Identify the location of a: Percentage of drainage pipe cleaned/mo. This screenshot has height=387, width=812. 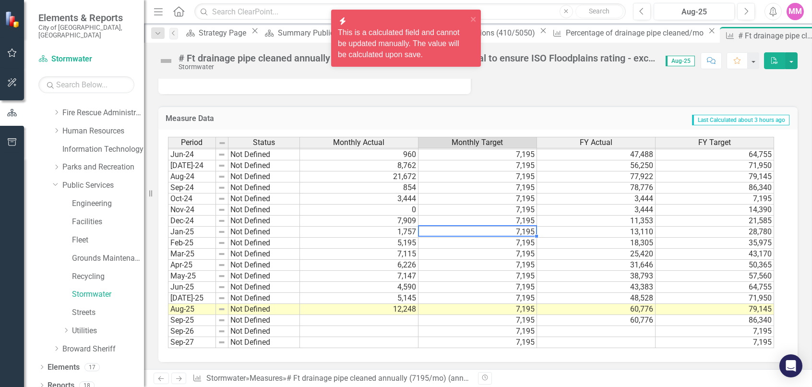
(628, 33).